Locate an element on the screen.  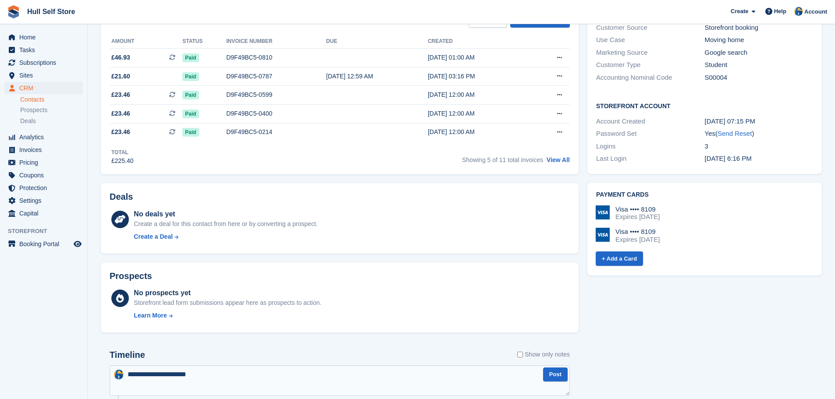
button: Post is located at coordinates (555, 375).